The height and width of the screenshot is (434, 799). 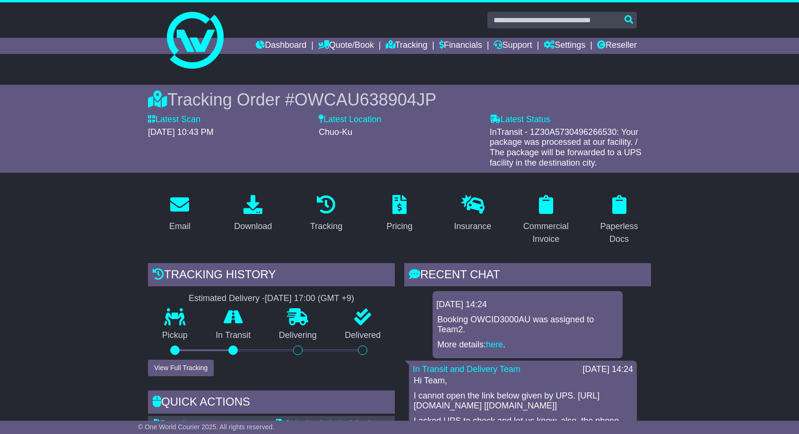 I want to click on p: Delivering, so click(x=298, y=335).